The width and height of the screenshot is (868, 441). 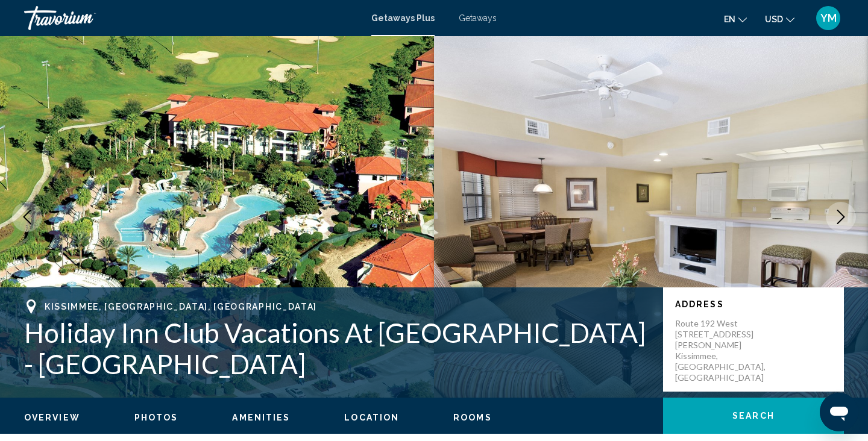 What do you see at coordinates (753, 304) in the screenshot?
I see `p: Address` at bounding box center [753, 304].